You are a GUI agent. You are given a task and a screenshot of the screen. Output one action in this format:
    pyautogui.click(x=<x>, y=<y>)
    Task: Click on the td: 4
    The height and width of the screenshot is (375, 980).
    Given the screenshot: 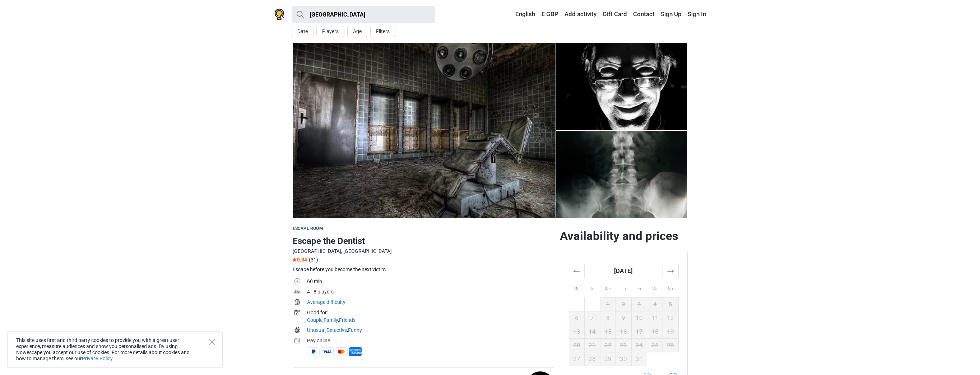 What is the action you would take?
    pyautogui.click(x=655, y=304)
    